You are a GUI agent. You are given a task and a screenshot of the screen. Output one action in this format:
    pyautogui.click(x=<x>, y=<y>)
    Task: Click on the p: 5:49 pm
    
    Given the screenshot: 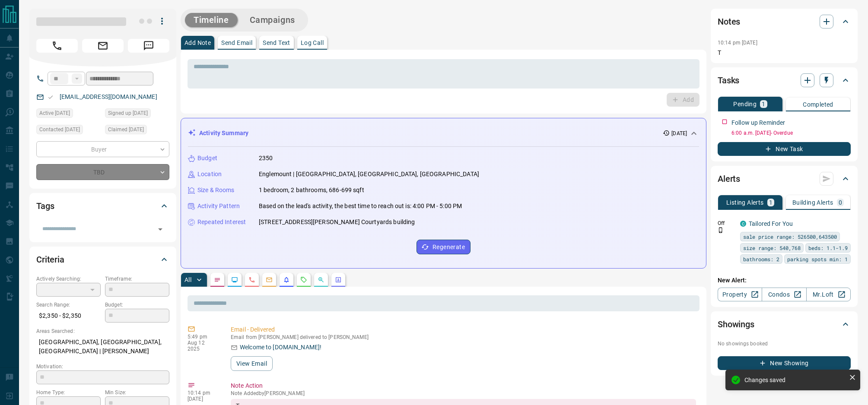 What is the action you would take?
    pyautogui.click(x=203, y=337)
    